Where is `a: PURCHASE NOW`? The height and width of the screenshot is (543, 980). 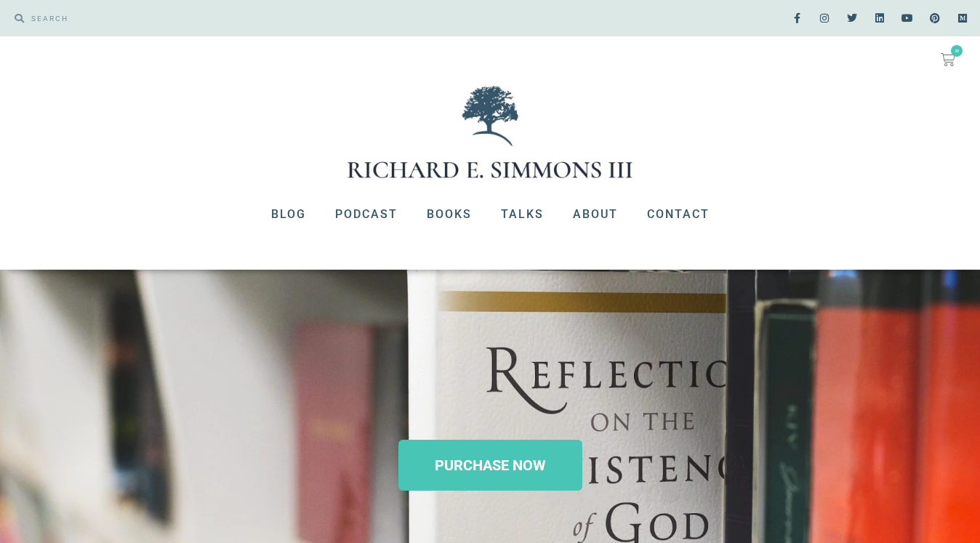 a: PURCHASE NOW is located at coordinates (490, 465).